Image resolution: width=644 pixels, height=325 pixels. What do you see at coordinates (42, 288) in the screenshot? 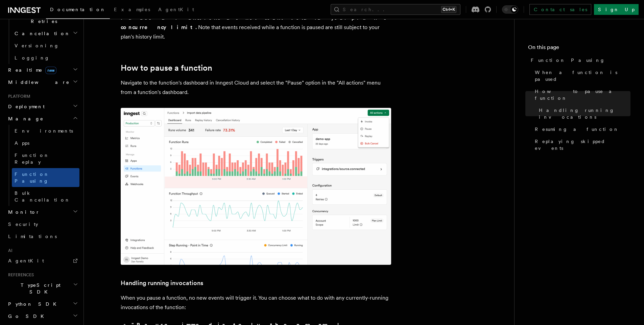
I see `button: TypeScript SDK` at bounding box center [42, 288].